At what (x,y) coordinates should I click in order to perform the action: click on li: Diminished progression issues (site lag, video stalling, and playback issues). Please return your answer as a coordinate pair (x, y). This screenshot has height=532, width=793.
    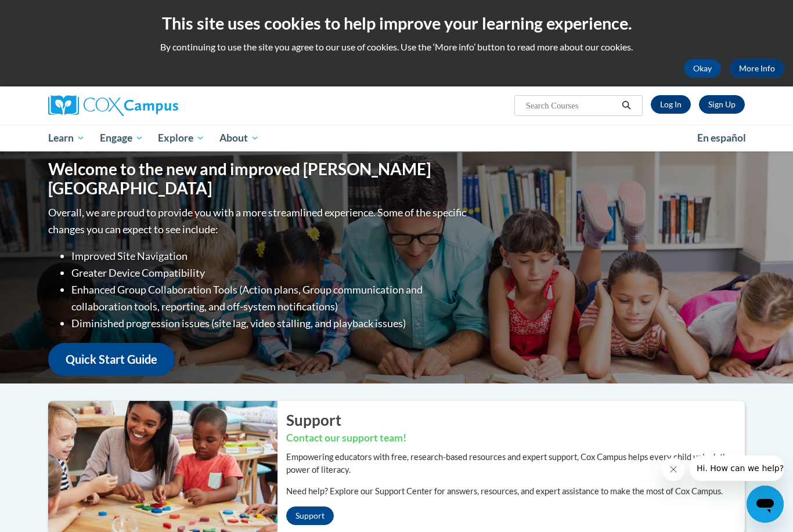
    Looking at the image, I should click on (270, 323).